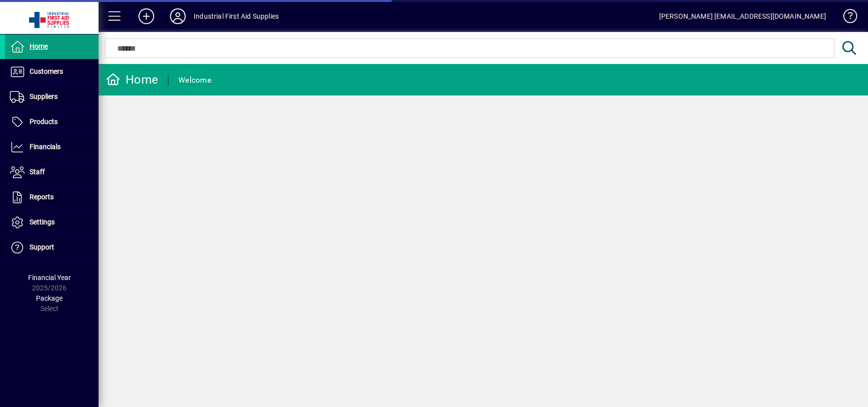 The image size is (868, 407). I want to click on button: Add, so click(146, 16).